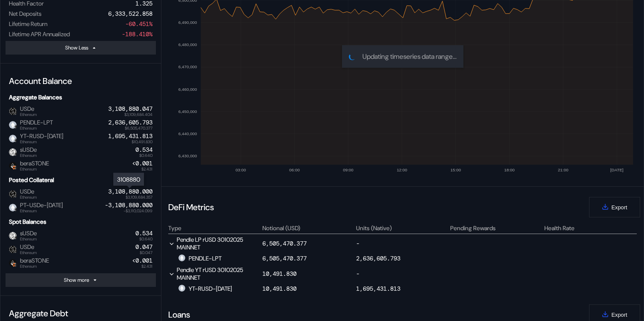 Image resolution: width=644 pixels, height=321 pixels. I want to click on div: Pendle YT rUSD 30102025 MAINNET, so click(214, 274).